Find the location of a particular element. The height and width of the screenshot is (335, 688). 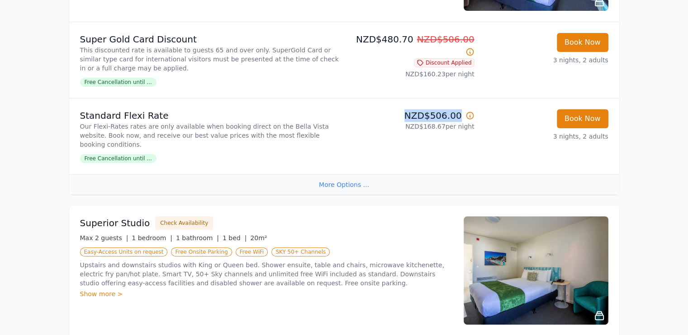

span: Easy-Access Units on request is located at coordinates (124, 252).